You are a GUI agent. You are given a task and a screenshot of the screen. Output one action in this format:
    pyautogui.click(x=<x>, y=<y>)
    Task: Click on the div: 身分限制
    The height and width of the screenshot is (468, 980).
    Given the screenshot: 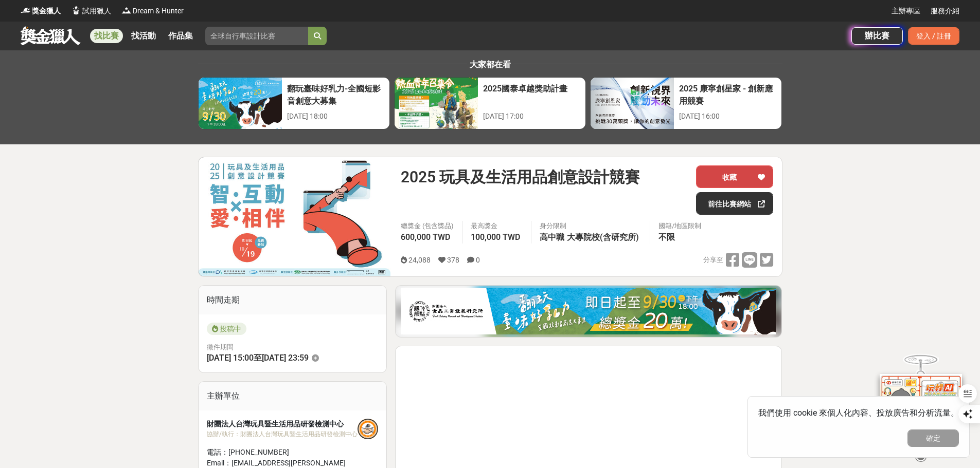 What is the action you would take?
    pyautogui.click(x=590, y=226)
    